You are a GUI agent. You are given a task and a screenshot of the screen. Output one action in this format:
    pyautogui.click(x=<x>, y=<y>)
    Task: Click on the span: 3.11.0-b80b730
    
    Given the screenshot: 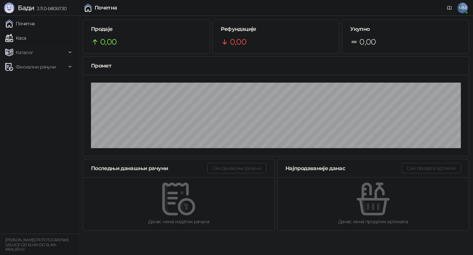 What is the action you would take?
    pyautogui.click(x=50, y=9)
    